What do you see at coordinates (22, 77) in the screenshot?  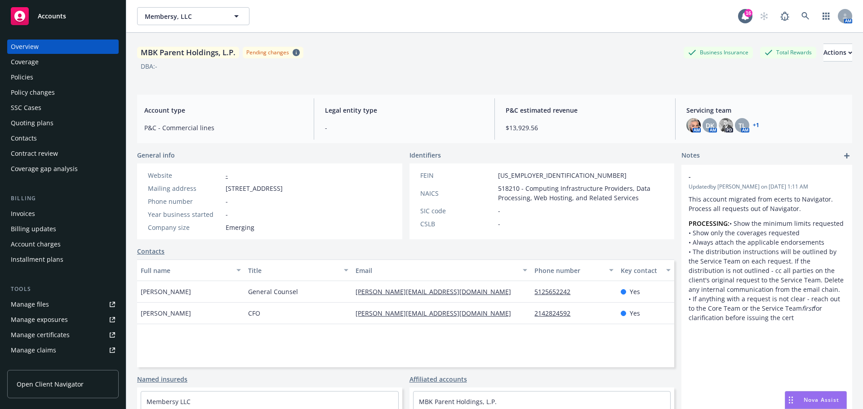 I see `div: Policies` at bounding box center [22, 77].